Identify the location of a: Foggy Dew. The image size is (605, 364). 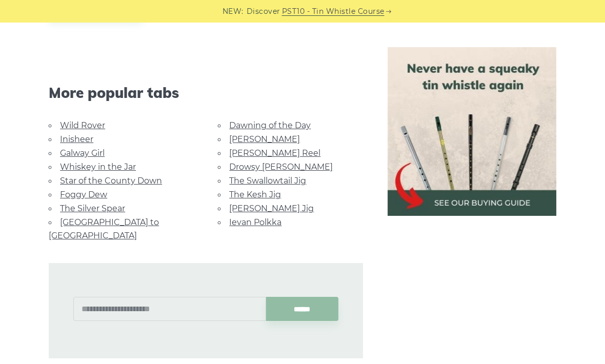
(84, 194).